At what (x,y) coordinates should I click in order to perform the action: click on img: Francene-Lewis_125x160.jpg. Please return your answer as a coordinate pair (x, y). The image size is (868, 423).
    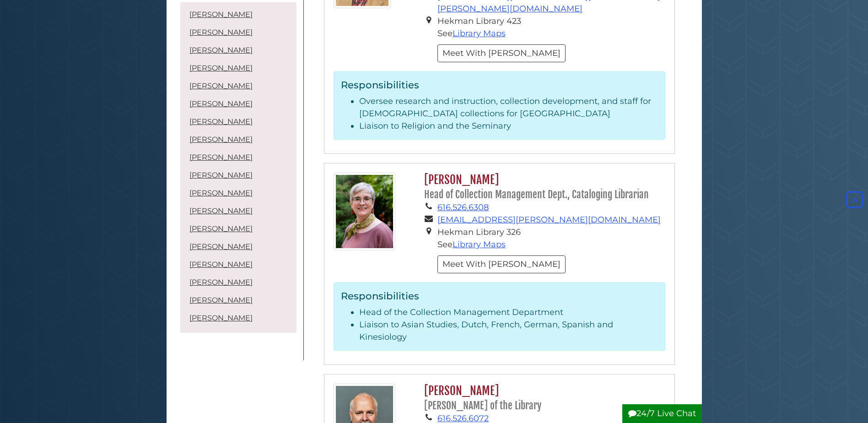
    Looking at the image, I should click on (364, 211).